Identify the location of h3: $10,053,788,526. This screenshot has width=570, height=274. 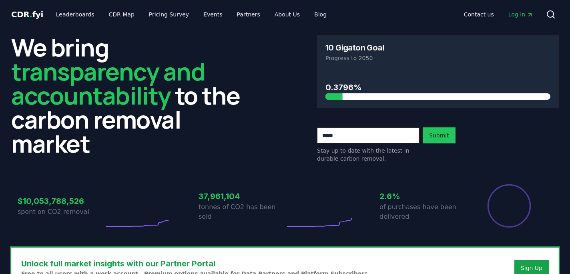
(61, 201).